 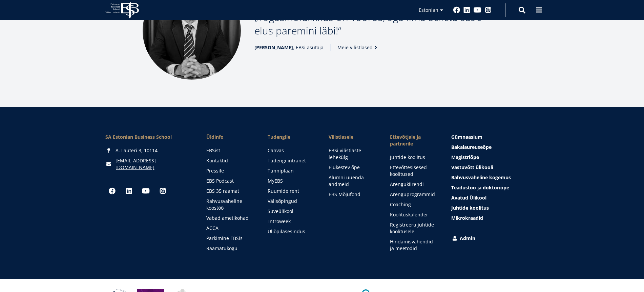 What do you see at coordinates (481, 178) in the screenshot?
I see `span: Rahvusvaheline kogemus` at bounding box center [481, 178].